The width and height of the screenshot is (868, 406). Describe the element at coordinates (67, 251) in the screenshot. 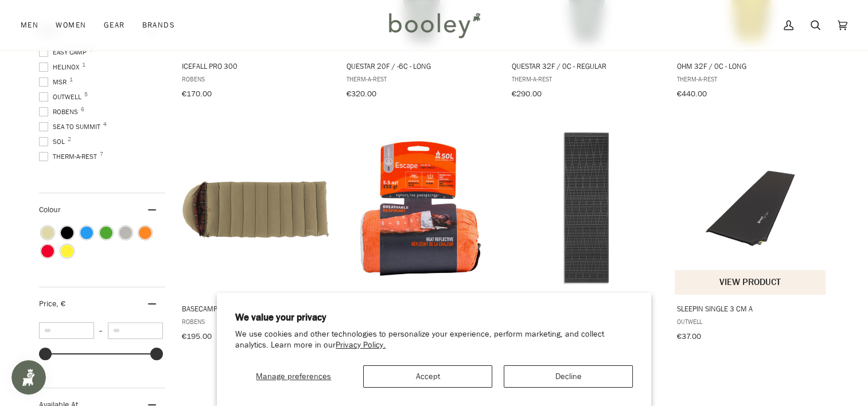

I see `span: Colour: Yellow` at that location.